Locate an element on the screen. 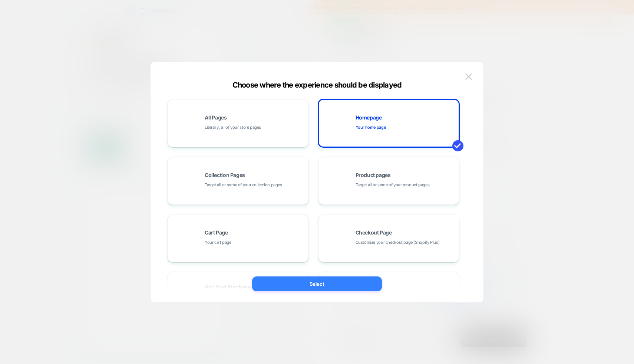 The height and width of the screenshot is (364, 634). span: Are you the store owner? is located at coordinates (54, 154).